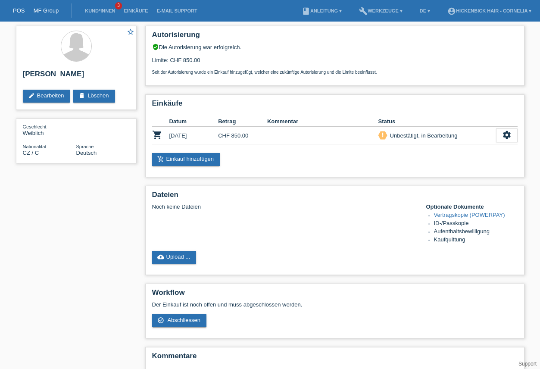 The height and width of the screenshot is (369, 540). I want to click on i: add_shopping_cart, so click(161, 159).